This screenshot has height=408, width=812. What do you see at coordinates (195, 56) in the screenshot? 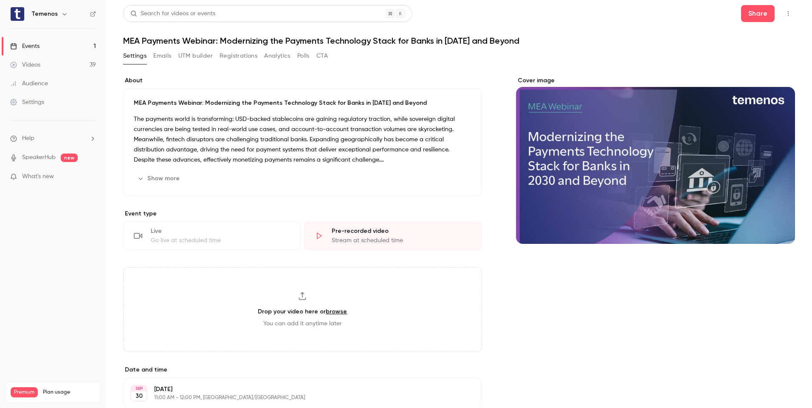
I see `button: UTM builder` at bounding box center [195, 56].